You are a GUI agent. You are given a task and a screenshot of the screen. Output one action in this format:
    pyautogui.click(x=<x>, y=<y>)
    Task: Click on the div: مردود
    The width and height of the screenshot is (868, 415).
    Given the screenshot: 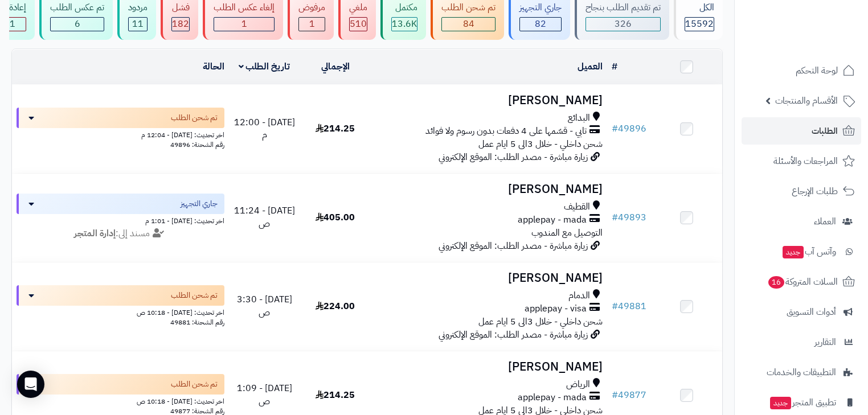 What is the action you would take?
    pyautogui.click(x=138, y=7)
    